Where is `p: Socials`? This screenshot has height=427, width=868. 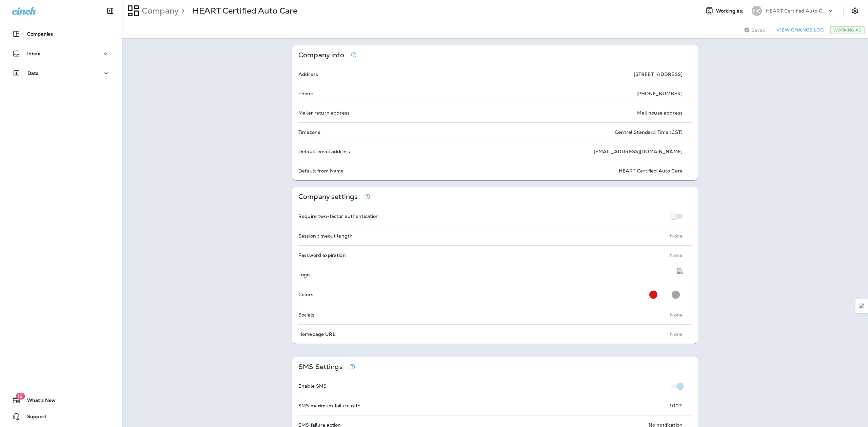
p: Socials is located at coordinates (306, 315).